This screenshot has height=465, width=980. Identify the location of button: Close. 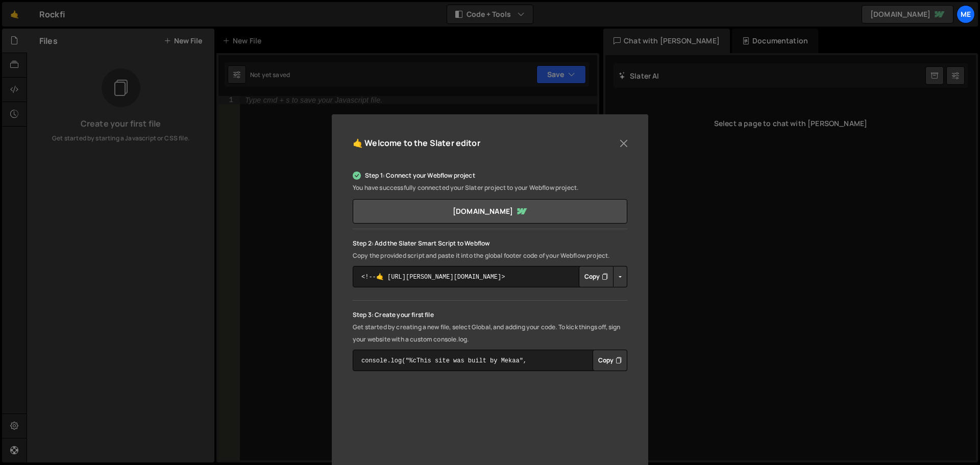
(624, 143).